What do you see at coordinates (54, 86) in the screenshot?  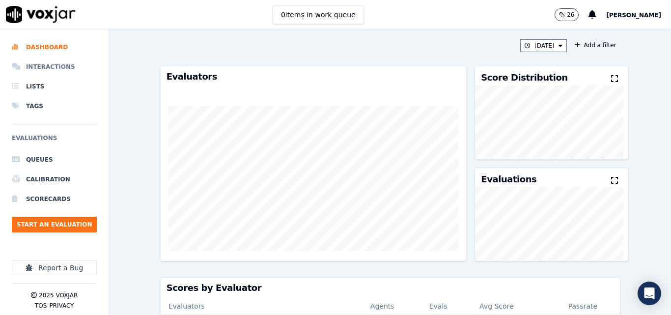 I see `li: Lists` at bounding box center [54, 86].